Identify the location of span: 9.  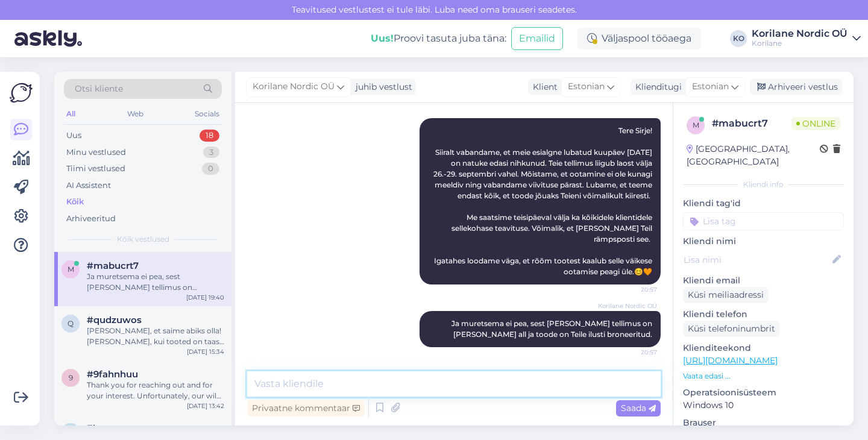
(70, 377).